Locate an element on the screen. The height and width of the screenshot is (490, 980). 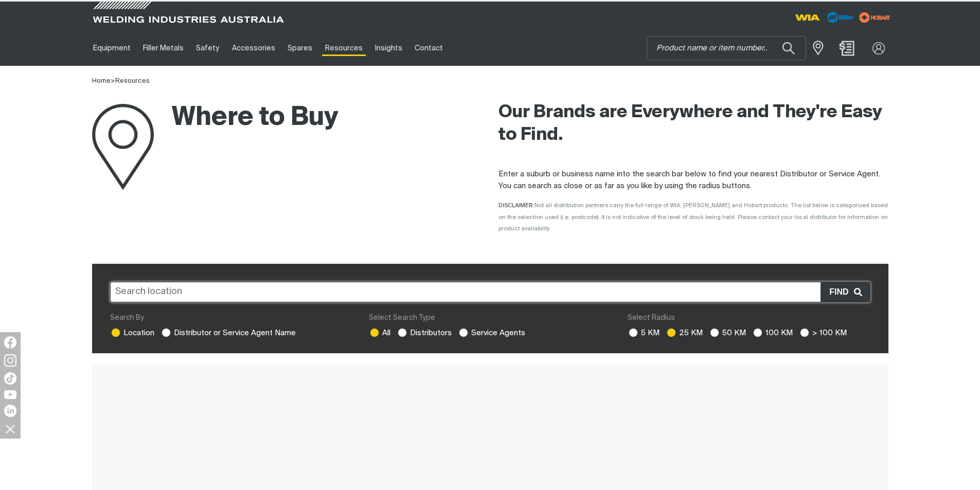
label: 100 KM is located at coordinates (773, 333).